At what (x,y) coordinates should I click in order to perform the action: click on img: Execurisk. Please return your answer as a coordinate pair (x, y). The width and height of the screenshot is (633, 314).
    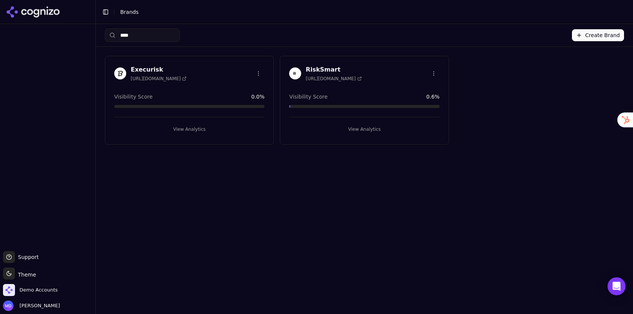
    Looking at the image, I should click on (120, 73).